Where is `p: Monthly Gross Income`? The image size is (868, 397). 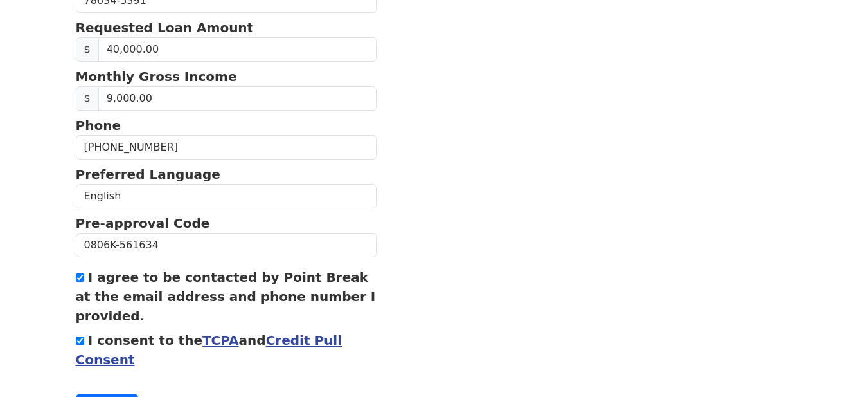
p: Monthly Gross Income is located at coordinates (227, 77).